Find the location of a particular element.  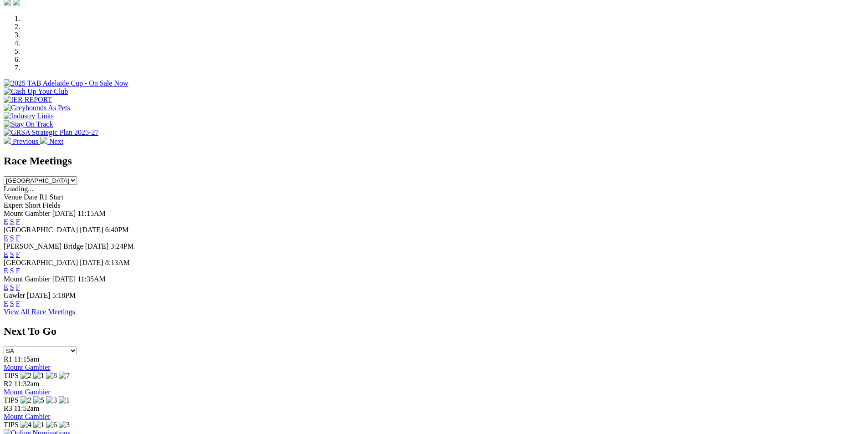

span: R2 is located at coordinates (8, 383).